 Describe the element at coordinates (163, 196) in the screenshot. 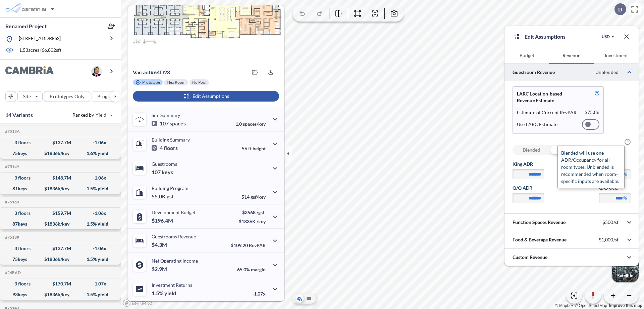

I see `p: 55.0K` at that location.